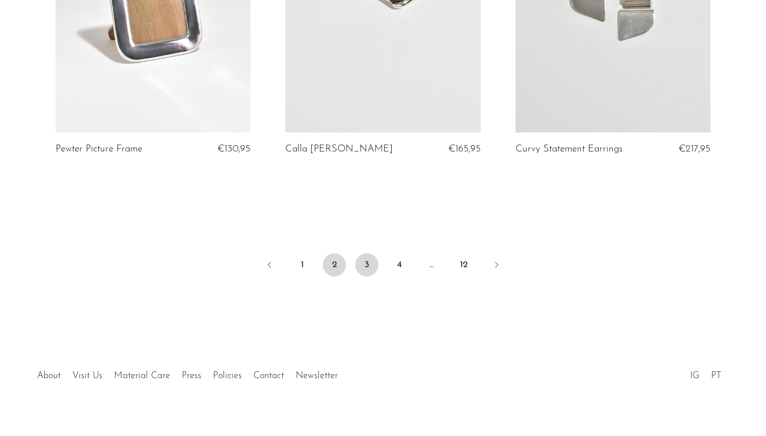  I want to click on a: 3, so click(367, 265).